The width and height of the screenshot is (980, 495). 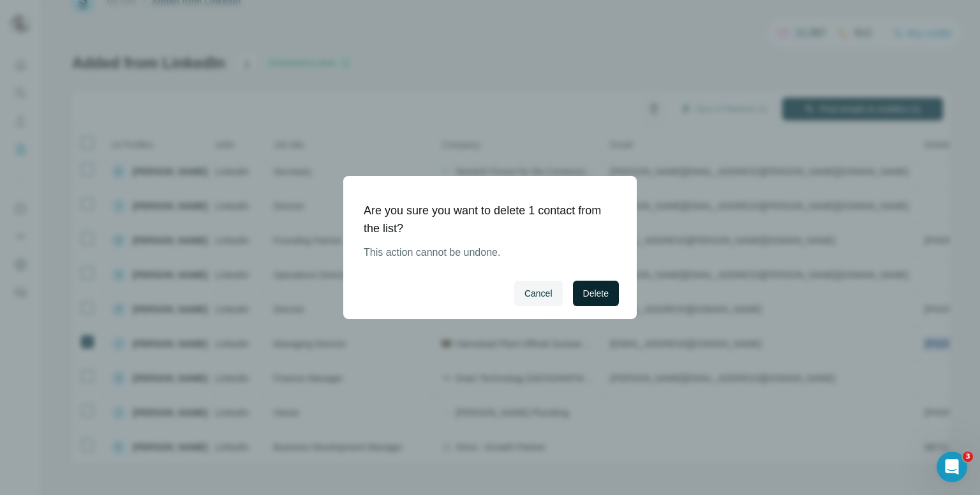 What do you see at coordinates (539, 293) in the screenshot?
I see `button: Cancel` at bounding box center [539, 293].